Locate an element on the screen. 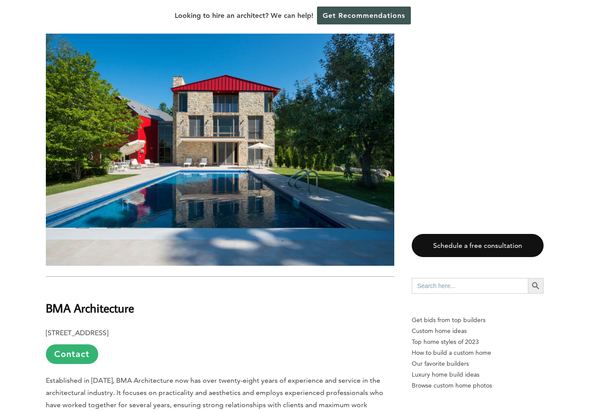 This screenshot has height=412, width=589. input: Search here... is located at coordinates (470, 286).